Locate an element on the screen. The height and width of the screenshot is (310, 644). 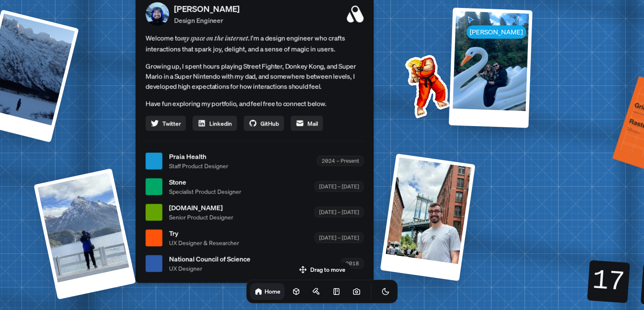
span: UX Designer is located at coordinates (209, 268).